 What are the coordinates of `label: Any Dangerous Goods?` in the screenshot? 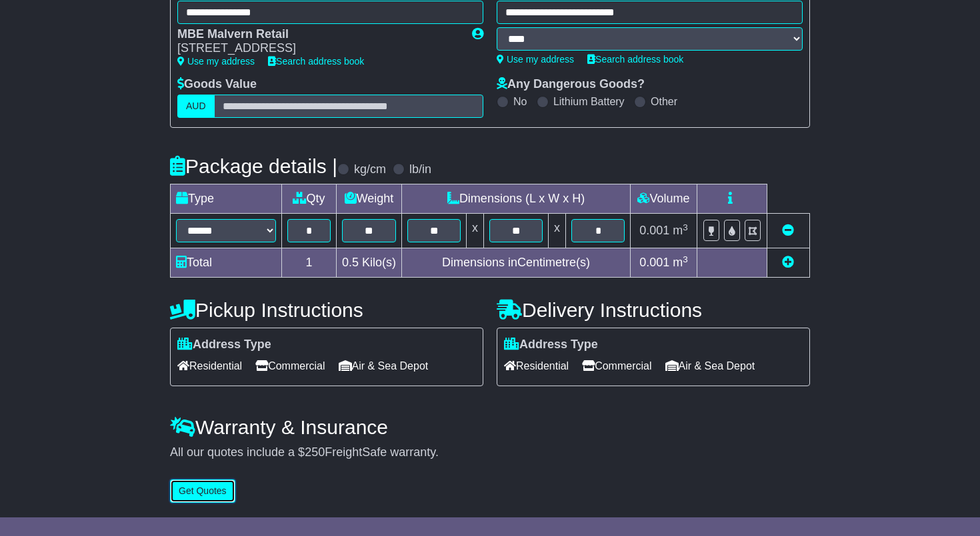 It's located at (571, 85).